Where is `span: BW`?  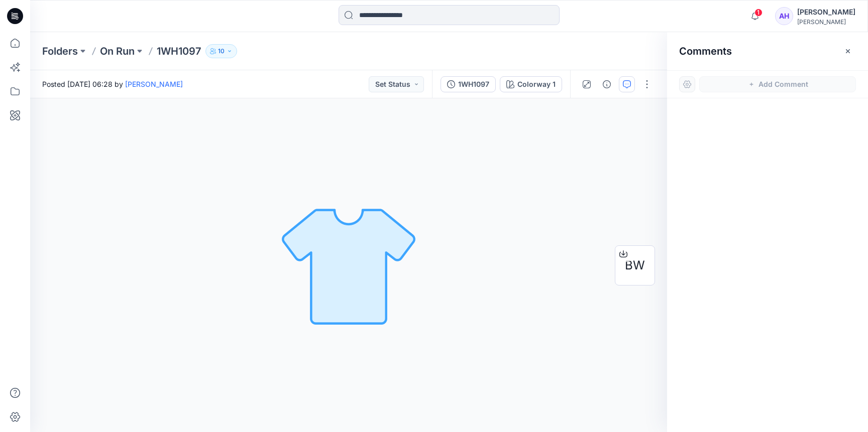 span: BW is located at coordinates (634, 265).